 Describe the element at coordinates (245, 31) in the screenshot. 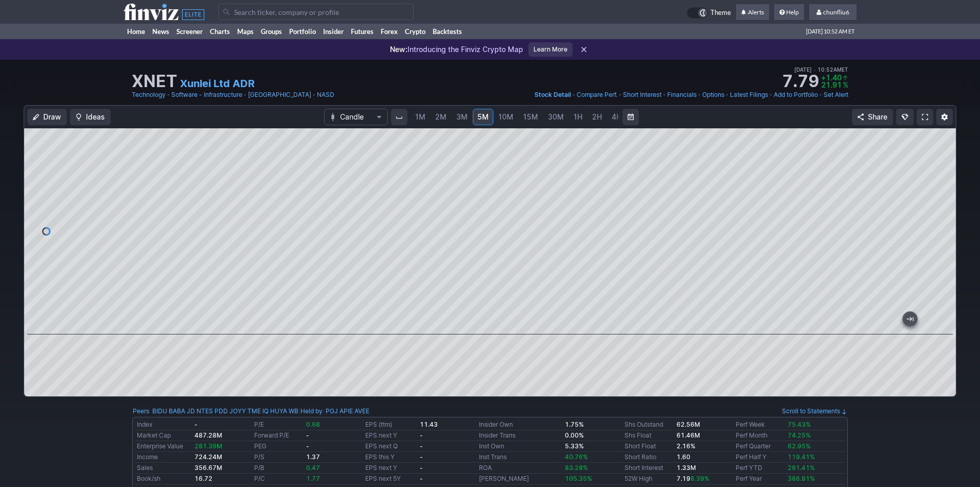

I see `a: Maps` at that location.